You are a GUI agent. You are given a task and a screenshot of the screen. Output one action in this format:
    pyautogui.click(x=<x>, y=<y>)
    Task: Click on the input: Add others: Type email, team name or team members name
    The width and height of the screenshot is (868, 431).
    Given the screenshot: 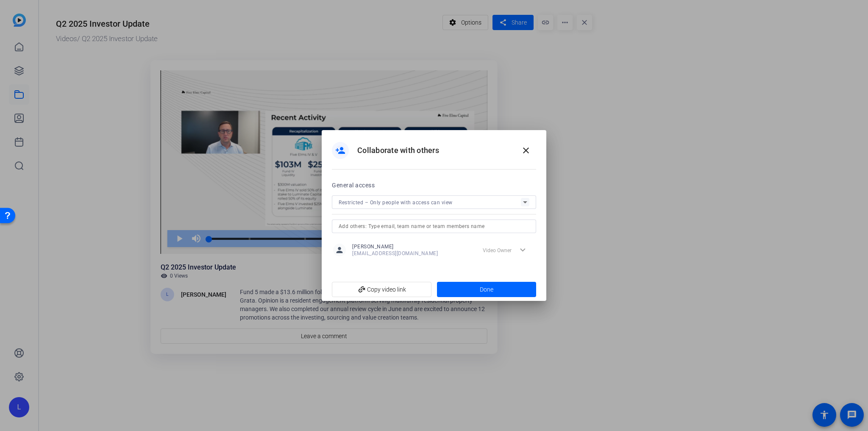 What is the action you would take?
    pyautogui.click(x=434, y=226)
    